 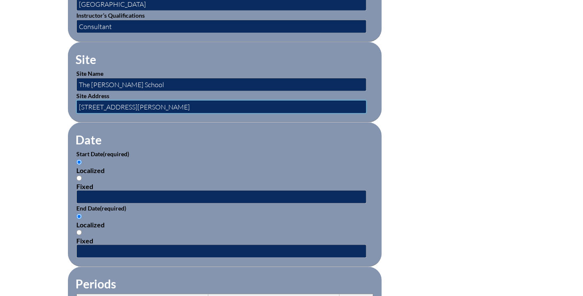 What do you see at coordinates (101, 208) in the screenshot?
I see `label: End Date` at bounding box center [101, 208].